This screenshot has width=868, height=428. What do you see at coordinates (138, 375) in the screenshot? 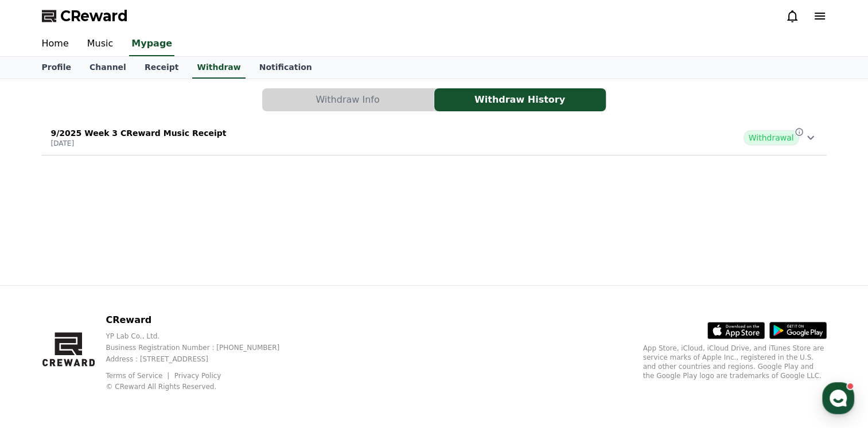
I see `a: Terms of Service` at bounding box center [138, 375].